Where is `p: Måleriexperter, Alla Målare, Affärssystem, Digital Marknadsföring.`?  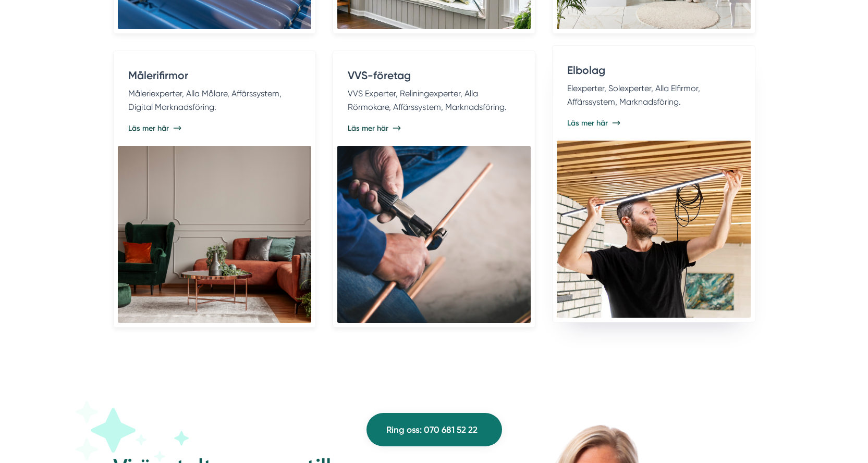 p: Måleriexperter, Alla Målare, Affärssystem, Digital Marknadsföring. is located at coordinates (214, 100).